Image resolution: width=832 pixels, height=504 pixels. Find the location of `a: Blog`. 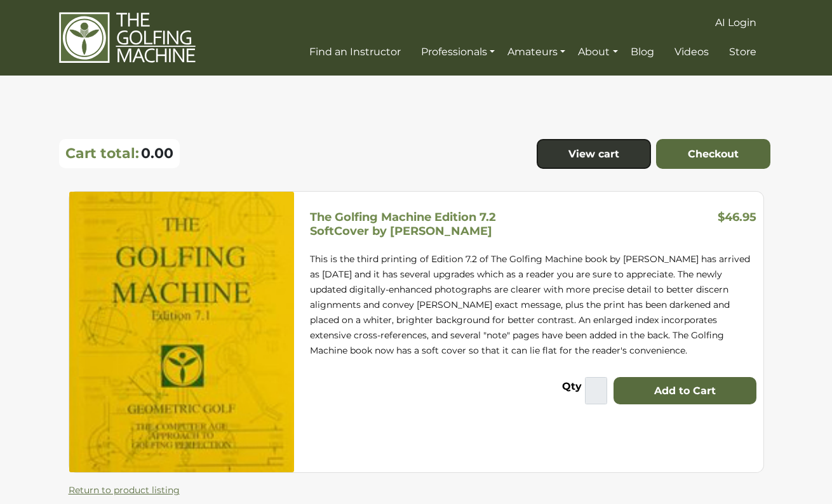

a: Blog is located at coordinates (642, 52).